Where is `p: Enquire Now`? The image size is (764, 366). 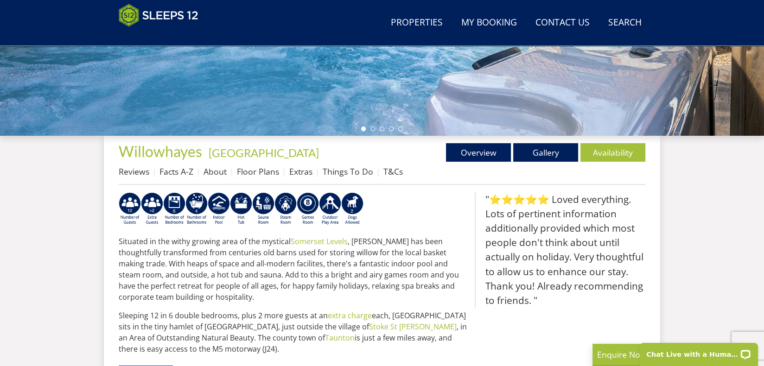
p: Enquire Now is located at coordinates (667, 355).